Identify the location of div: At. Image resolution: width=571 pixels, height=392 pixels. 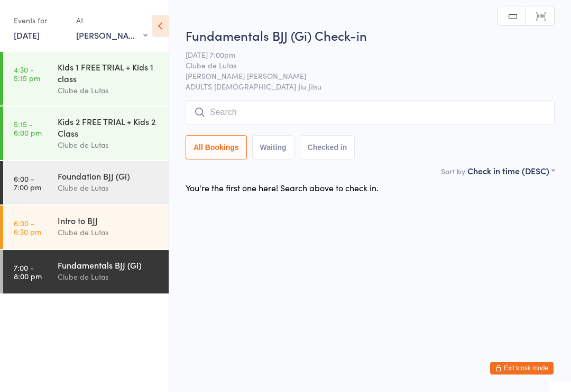
(112, 21).